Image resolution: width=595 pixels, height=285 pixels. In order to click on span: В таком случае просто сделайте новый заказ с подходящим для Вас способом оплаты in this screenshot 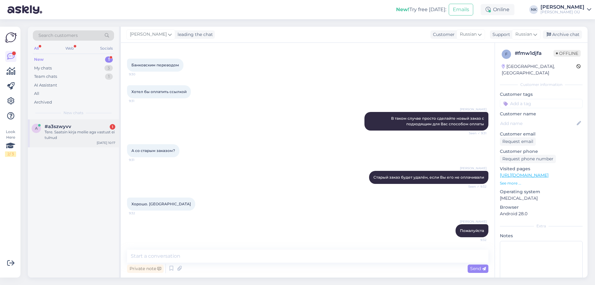, I will do `click(438, 121)`.